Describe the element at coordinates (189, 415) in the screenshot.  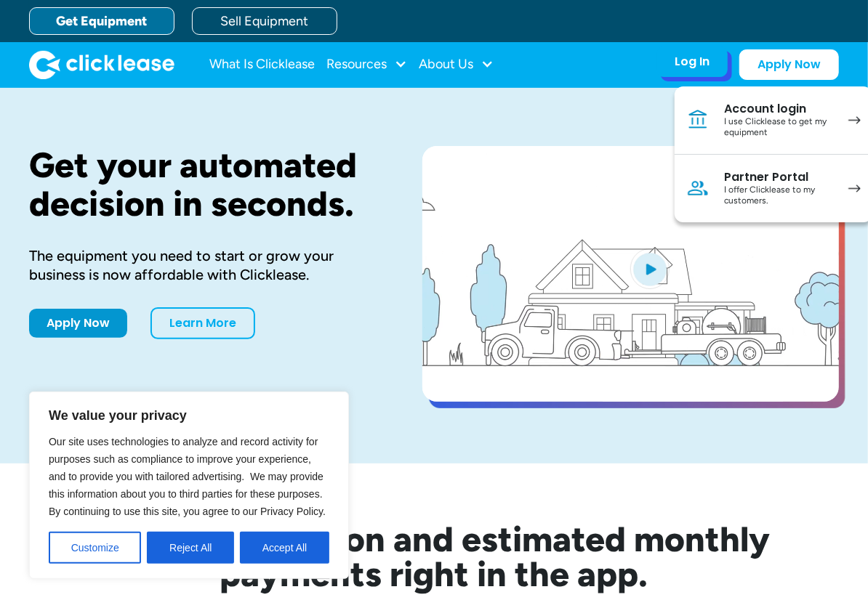
I see `p: We value your privacy` at that location.